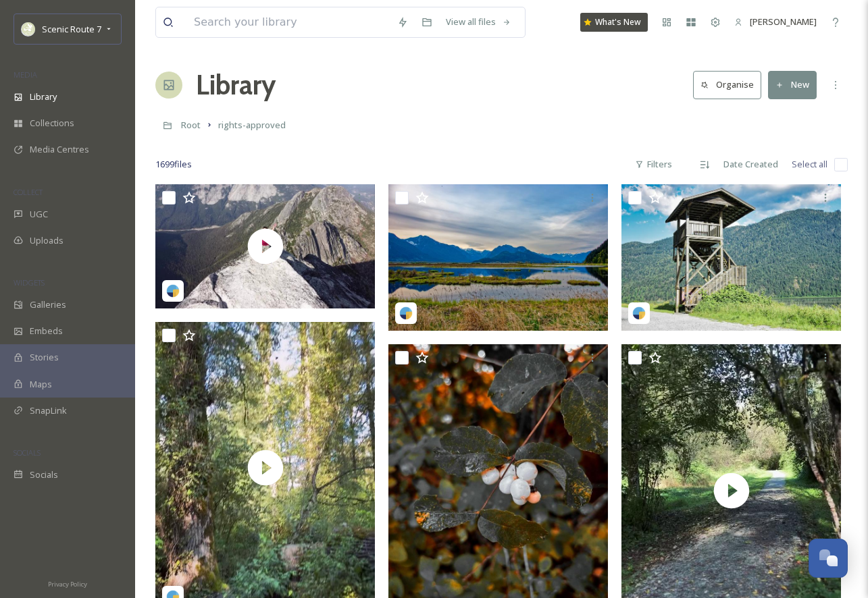  What do you see at coordinates (235, 85) in the screenshot?
I see `a: Library` at bounding box center [235, 85].